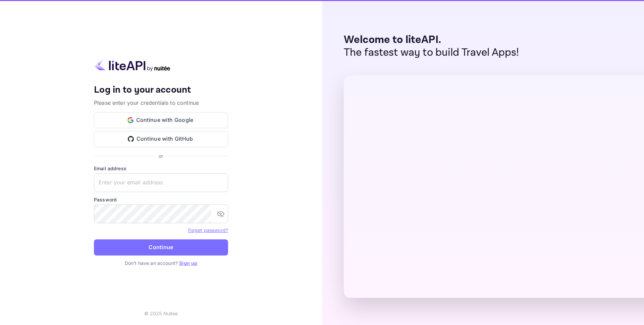  Describe the element at coordinates (161, 247) in the screenshot. I see `button: Continue` at that location.